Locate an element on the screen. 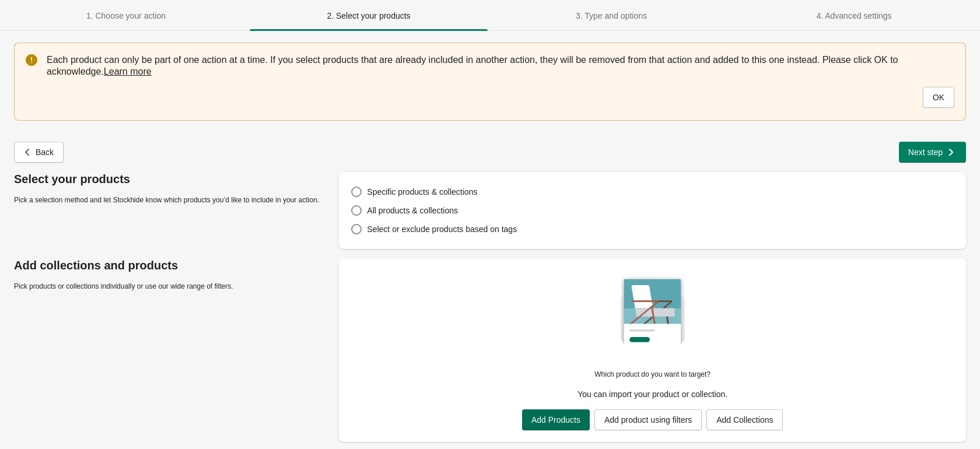 Image resolution: width=980 pixels, height=449 pixels. p: You can import your product or collection. is located at coordinates (652, 394).